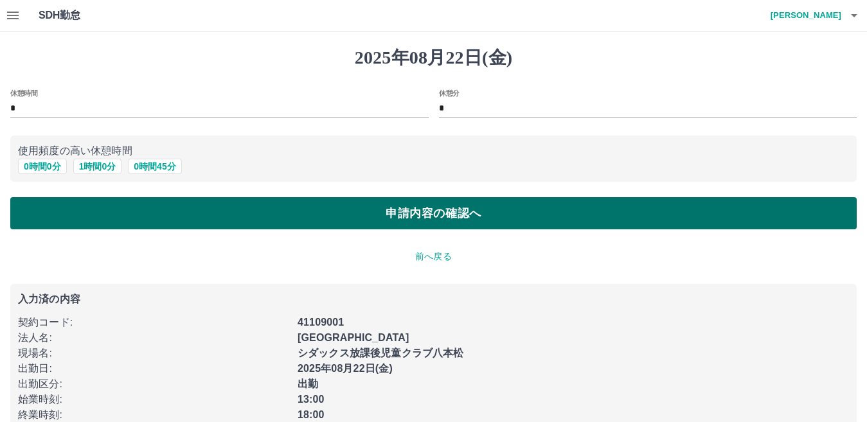 The height and width of the screenshot is (422, 867). What do you see at coordinates (154, 384) in the screenshot?
I see `p: 出勤区分 :` at bounding box center [154, 384].